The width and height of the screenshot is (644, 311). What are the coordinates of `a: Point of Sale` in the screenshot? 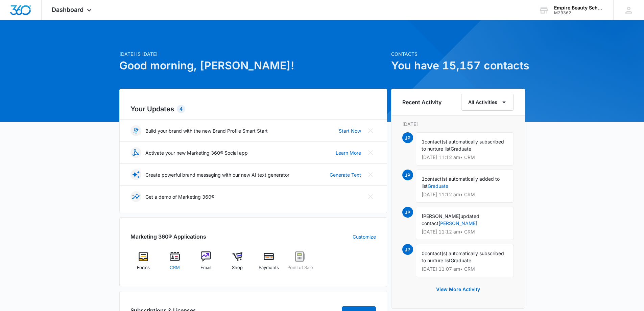 It's located at (300, 264).